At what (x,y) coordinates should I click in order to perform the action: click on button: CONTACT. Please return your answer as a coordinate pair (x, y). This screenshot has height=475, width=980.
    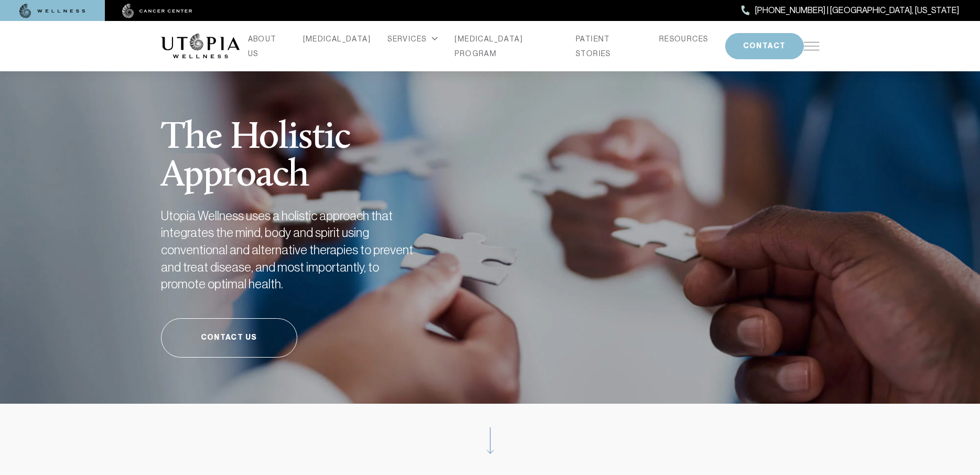
    Looking at the image, I should click on (764, 46).